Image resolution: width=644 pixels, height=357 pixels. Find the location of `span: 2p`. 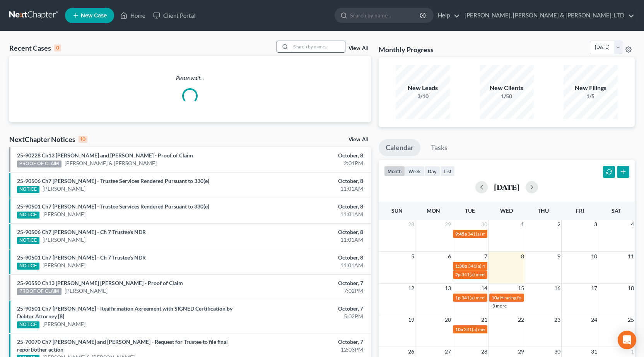

span: 2p is located at coordinates (458, 274).